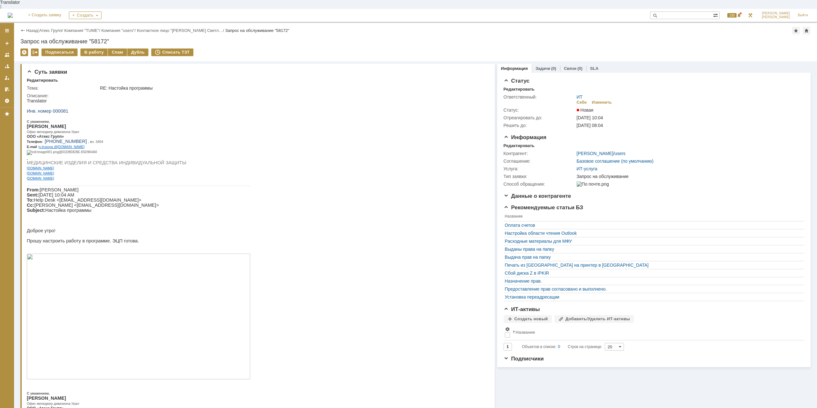  Describe the element at coordinates (543, 207) in the screenshot. I see `span: Рекомендуемые статьи БЗ` at that location.